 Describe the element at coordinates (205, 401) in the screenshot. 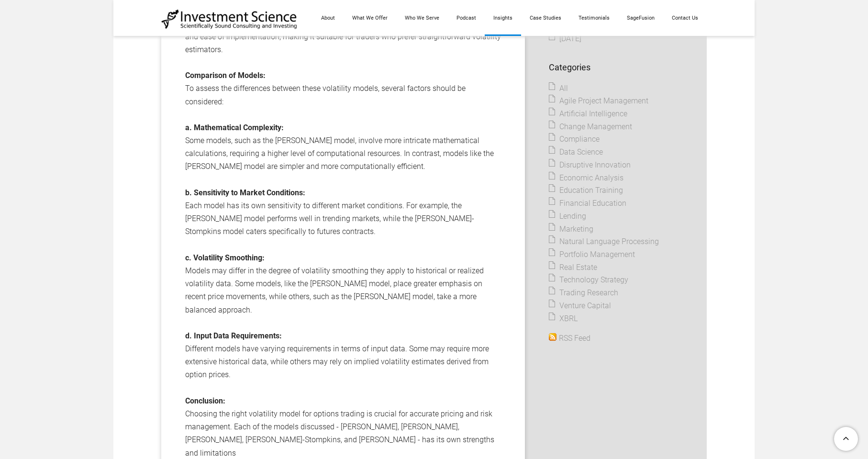

I see `strong: Conclusion:` at that location.